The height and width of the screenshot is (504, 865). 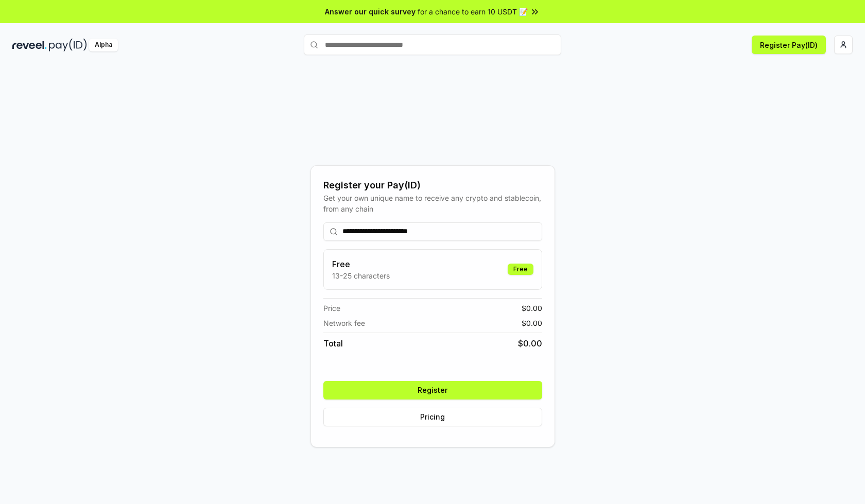 What do you see at coordinates (433, 185) in the screenshot?
I see `div: Register your Pay(ID)` at bounding box center [433, 185].